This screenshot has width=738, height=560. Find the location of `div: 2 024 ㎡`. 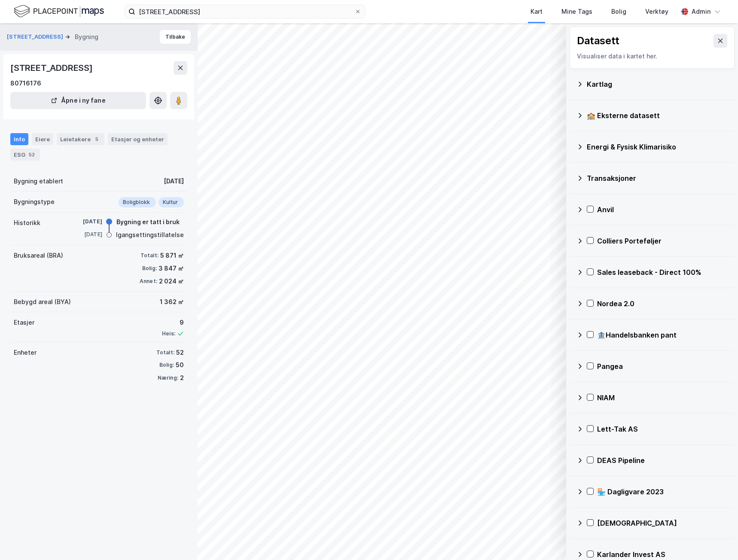

div: 2 024 ㎡ is located at coordinates (172, 281).